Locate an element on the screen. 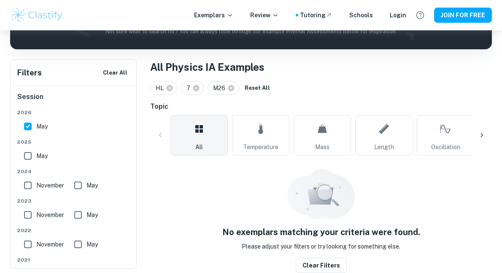  button: Reset All is located at coordinates (257, 88).